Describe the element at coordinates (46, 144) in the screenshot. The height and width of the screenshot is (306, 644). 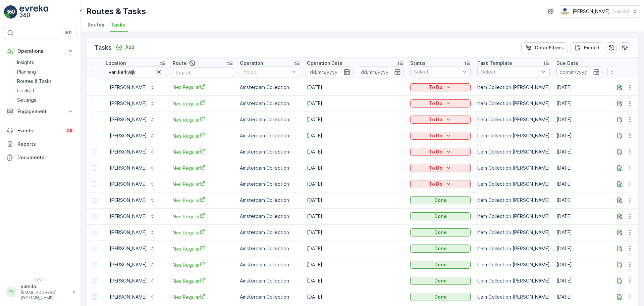
I see `p: Reports` at that location.